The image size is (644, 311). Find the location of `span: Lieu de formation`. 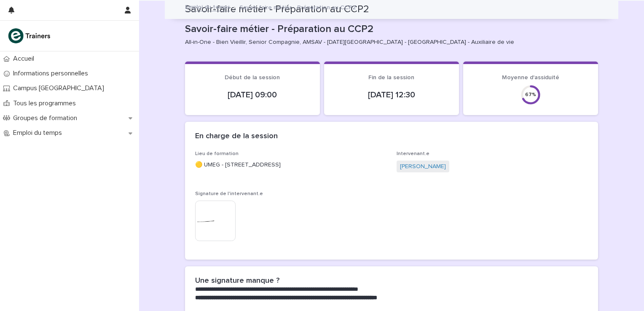

span: Lieu de formation is located at coordinates (217, 154).